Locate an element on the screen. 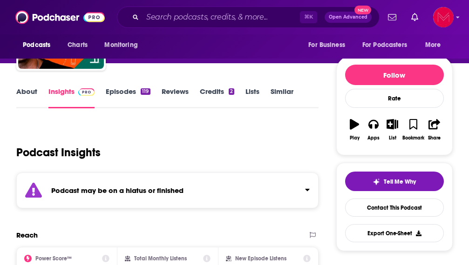 The image size is (469, 265). button: Show profile menu is located at coordinates (443, 17).